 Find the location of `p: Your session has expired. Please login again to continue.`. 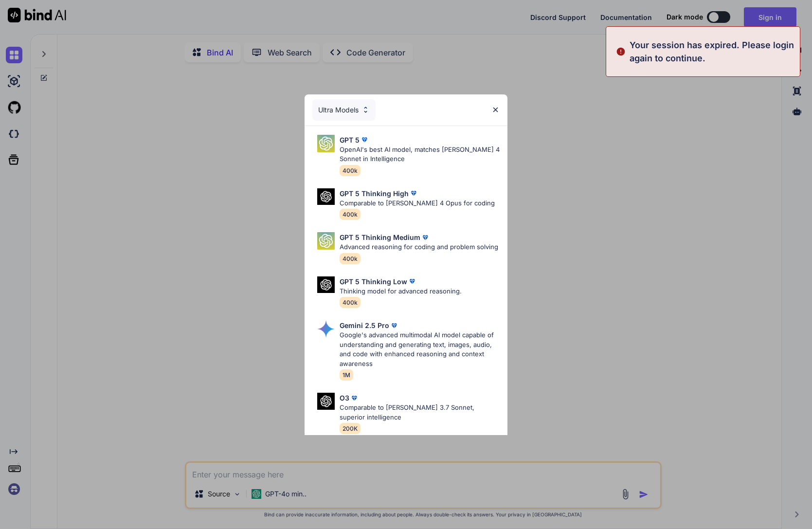

p: Your session has expired. Please login again to continue. is located at coordinates (712, 51).